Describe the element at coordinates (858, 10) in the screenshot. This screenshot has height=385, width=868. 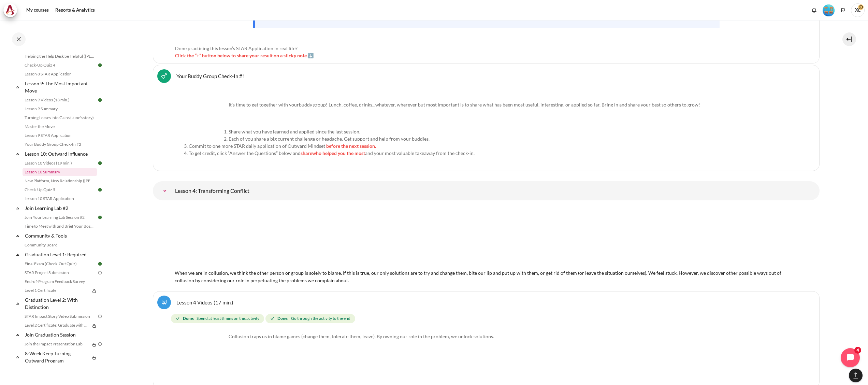
I see `span: XL` at that location.